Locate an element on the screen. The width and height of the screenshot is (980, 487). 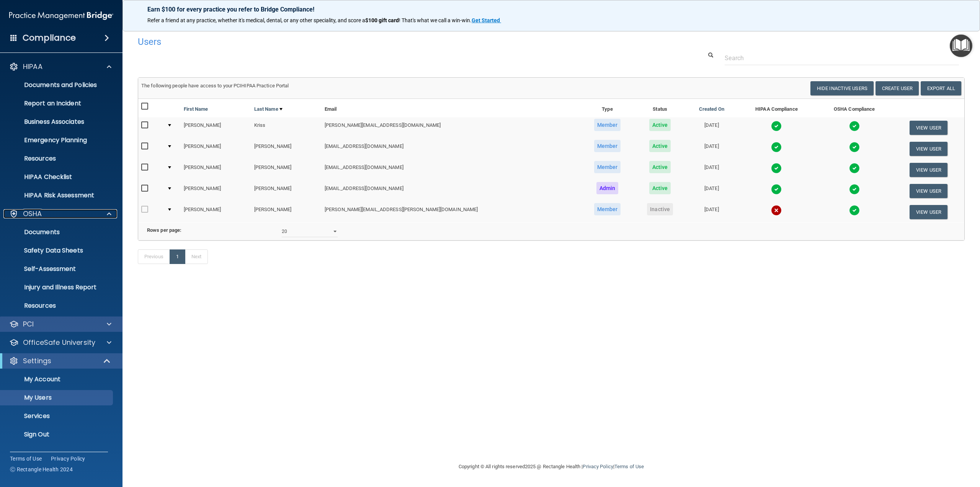
h4: Users is located at coordinates (377, 42).